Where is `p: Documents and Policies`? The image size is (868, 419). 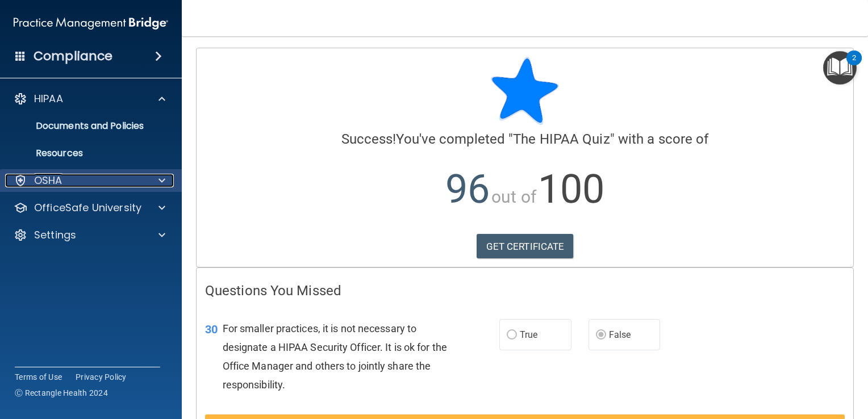
p: Documents and Policies is located at coordinates (85, 126).